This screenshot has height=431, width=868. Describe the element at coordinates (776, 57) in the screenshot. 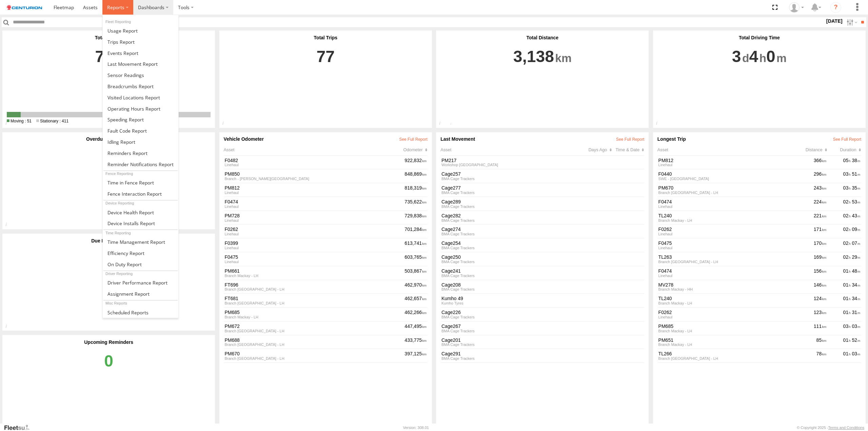

I see `span: 0` at that location.